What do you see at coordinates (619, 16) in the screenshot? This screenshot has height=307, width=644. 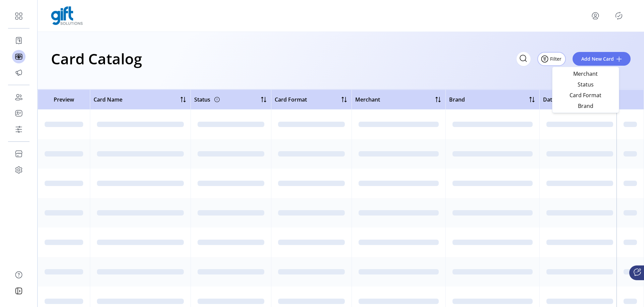 I see `button: Publisher Panel` at bounding box center [619, 16].